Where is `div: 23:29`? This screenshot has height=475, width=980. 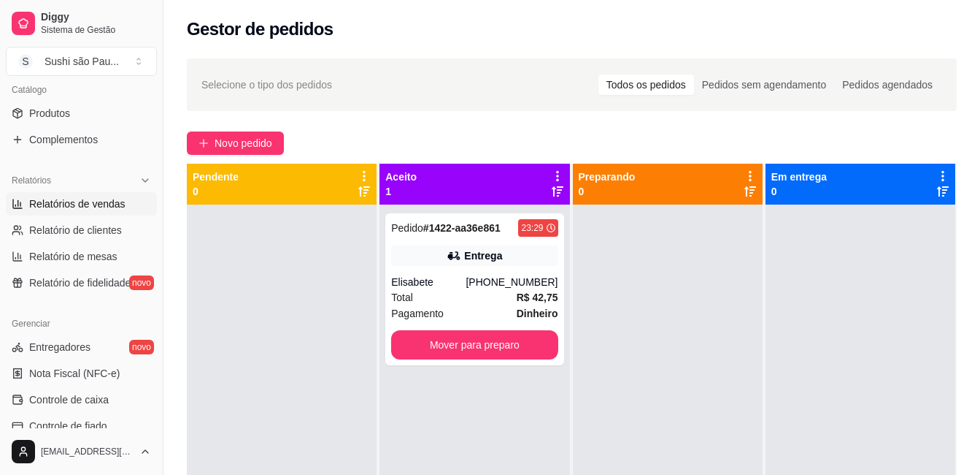 div: 23:29 is located at coordinates (532, 228).